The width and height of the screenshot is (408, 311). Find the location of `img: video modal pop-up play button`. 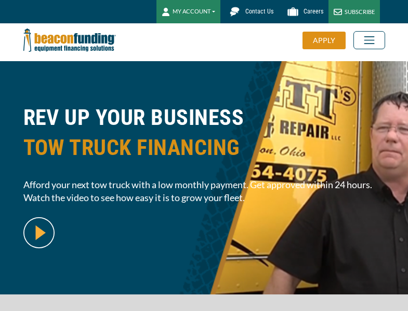

img: video modal pop-up play button is located at coordinates (39, 233).